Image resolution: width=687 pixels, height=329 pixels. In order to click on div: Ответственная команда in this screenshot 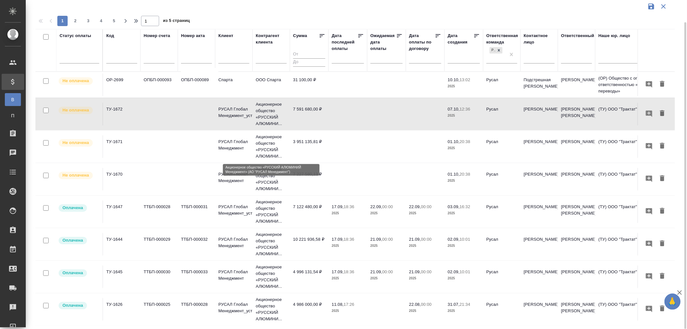, I will do `click(502, 39)`.